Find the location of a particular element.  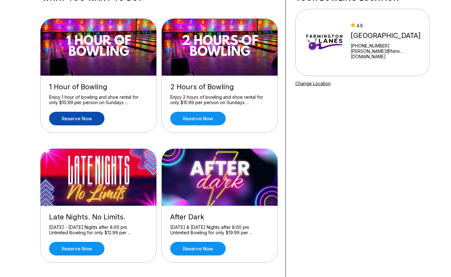

img: 2 Hours of Bowling is located at coordinates (220, 47).